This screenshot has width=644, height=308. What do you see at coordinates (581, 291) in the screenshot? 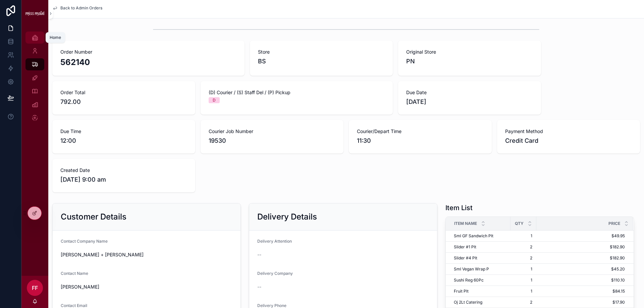
I see `span: $84.15` at bounding box center [581, 291].